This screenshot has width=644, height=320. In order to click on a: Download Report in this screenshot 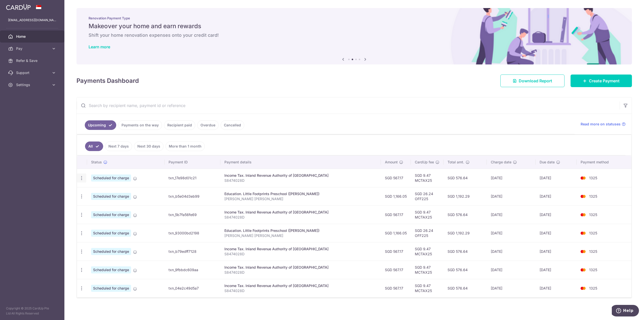, I will do `click(533, 81)`.